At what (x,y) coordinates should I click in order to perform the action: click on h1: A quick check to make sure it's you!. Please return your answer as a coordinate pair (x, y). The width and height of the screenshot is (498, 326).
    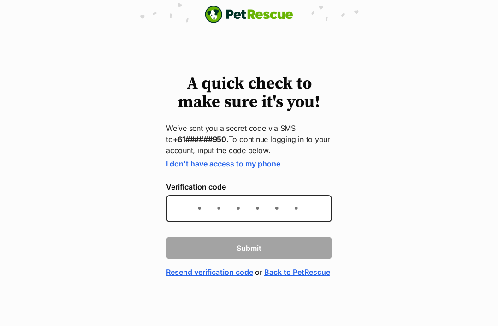
    Looking at the image, I should click on (249, 93).